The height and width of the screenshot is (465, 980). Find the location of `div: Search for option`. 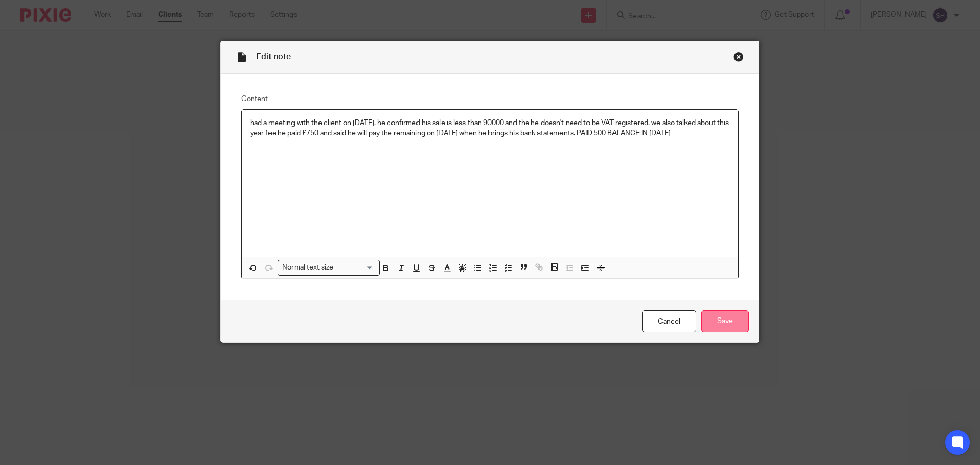

div: Search for option is located at coordinates (329, 267).